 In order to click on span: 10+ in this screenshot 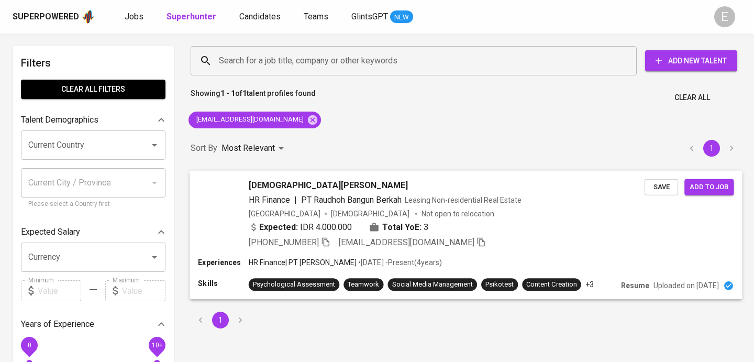, I will do `click(157, 345)`.